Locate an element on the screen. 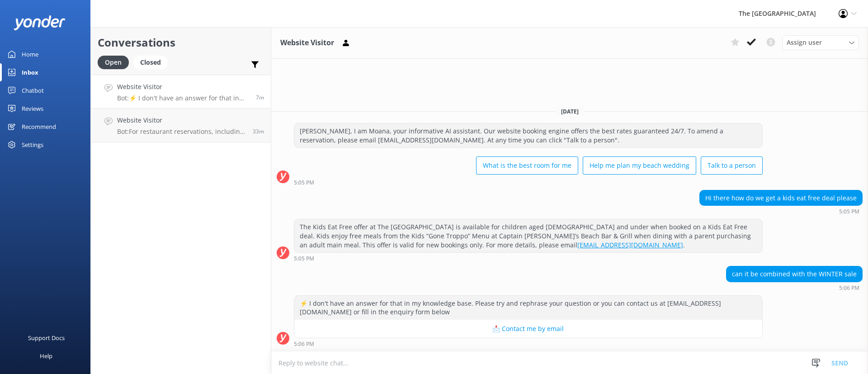 This screenshot has height=374, width=868. button: What is the best room for me is located at coordinates (527, 166).